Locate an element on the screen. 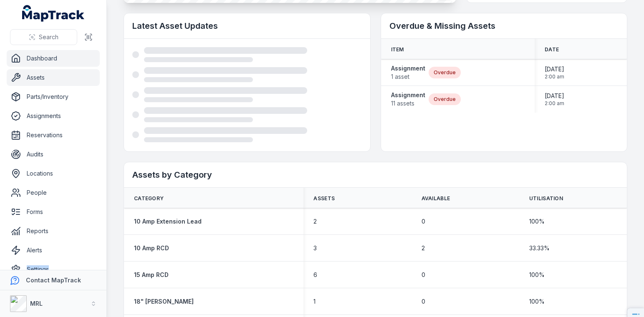 The height and width of the screenshot is (317, 644). span: Assets is located at coordinates (324, 199).